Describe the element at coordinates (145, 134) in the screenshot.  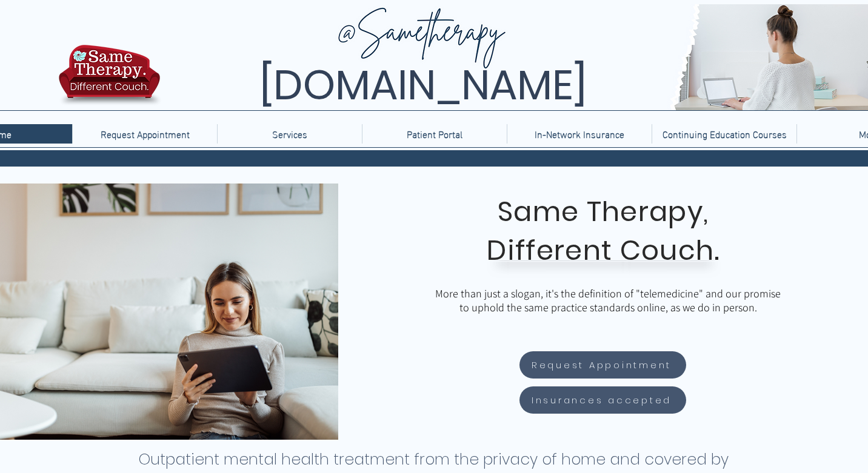
I see `p: Request Appointment` at that location.